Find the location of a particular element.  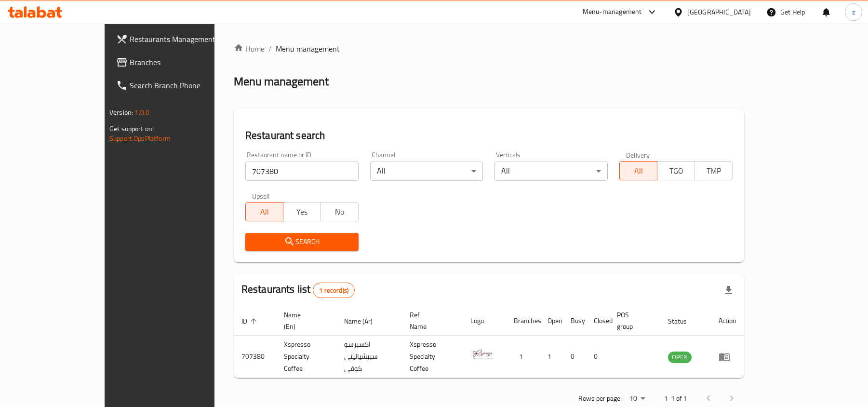

button: TGO is located at coordinates (676, 171).